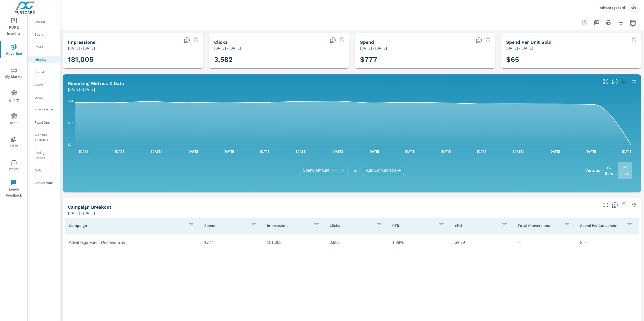  Describe the element at coordinates (45, 22) in the screenshot. I see `p: Overall` at that location.